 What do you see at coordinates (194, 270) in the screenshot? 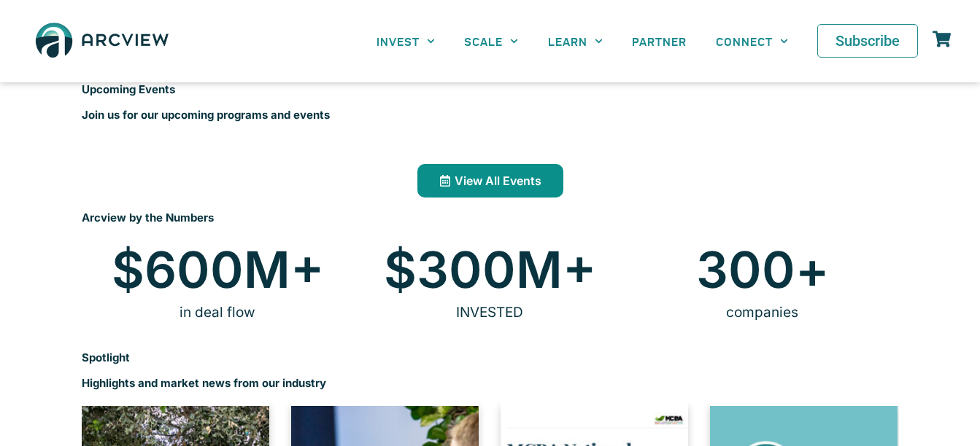
I see `span: 600` at bounding box center [194, 270].